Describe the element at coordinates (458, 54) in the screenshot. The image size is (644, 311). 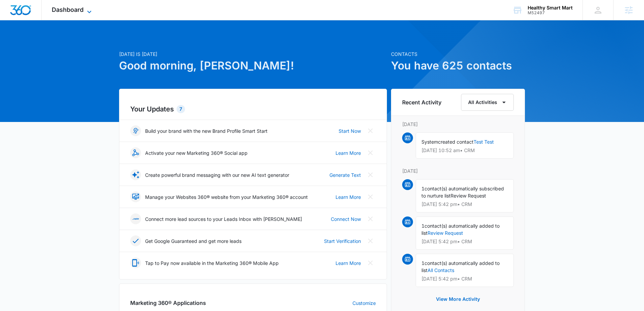
I see `p: Contacts` at that location.